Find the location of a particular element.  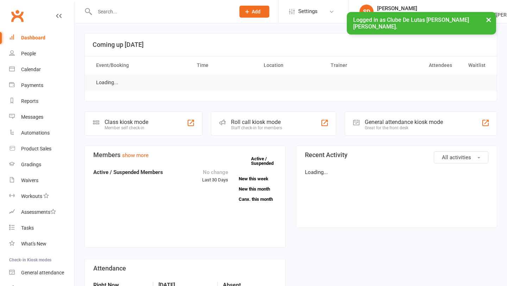

a: What's New is located at coordinates (42, 244).